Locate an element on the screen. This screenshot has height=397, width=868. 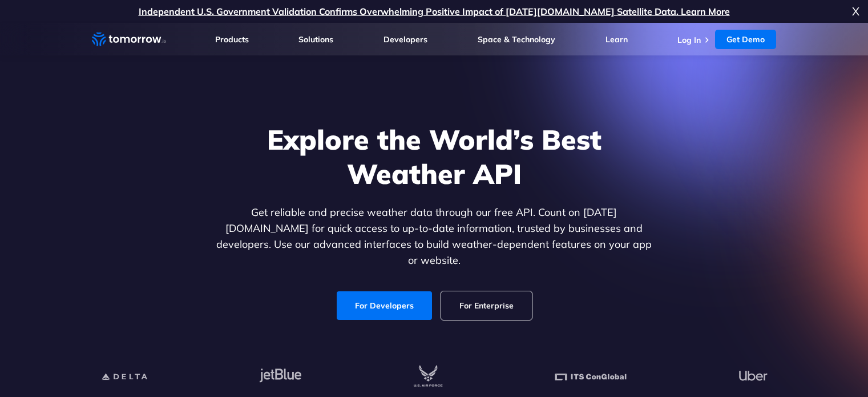
a: Get Demo is located at coordinates (746, 40).